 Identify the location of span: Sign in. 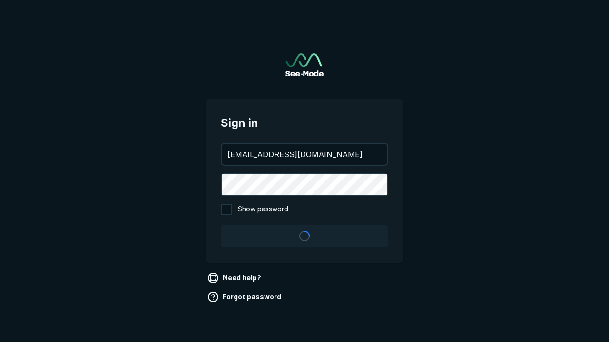
(304, 123).